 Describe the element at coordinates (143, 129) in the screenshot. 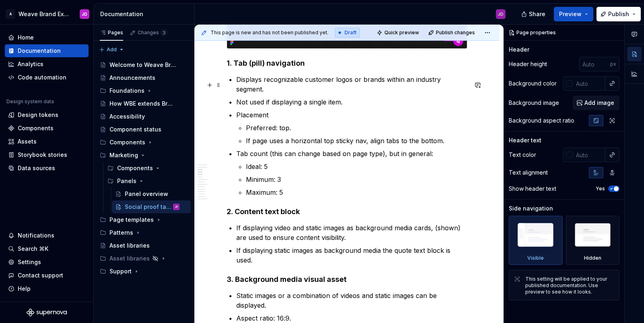

I see `a: Component status` at that location.